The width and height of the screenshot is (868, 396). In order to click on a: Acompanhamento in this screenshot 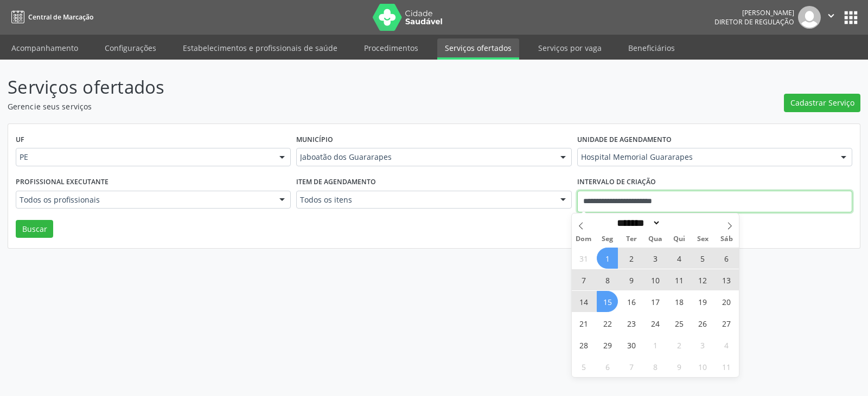, I will do `click(45, 48)`.